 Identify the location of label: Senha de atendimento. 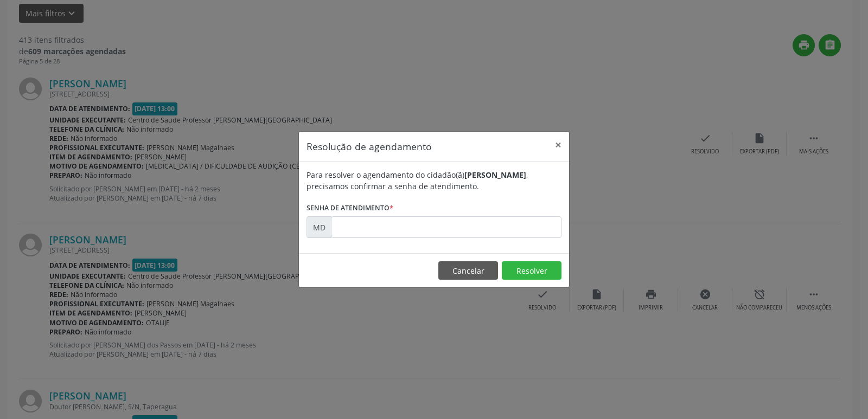
(350, 208).